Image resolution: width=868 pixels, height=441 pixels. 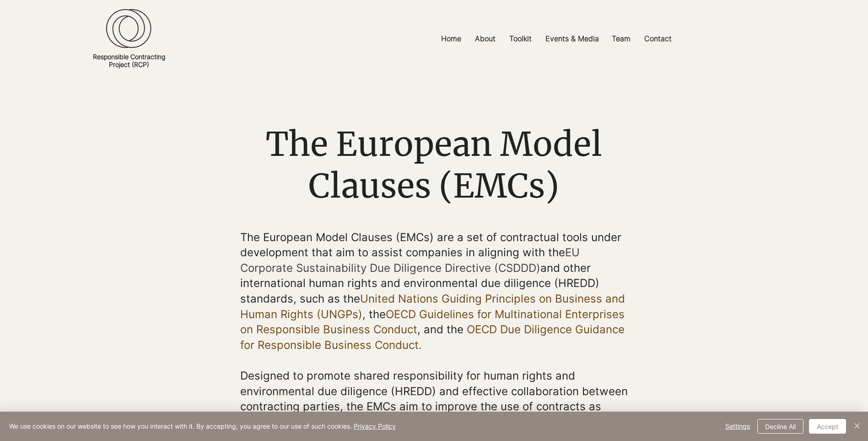 What do you see at coordinates (485, 39) in the screenshot?
I see `a: About` at bounding box center [485, 39].